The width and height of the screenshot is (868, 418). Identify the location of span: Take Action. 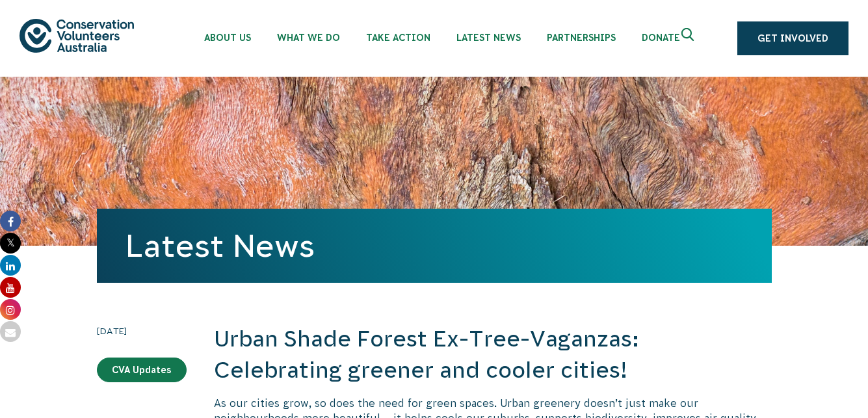
(398, 38).